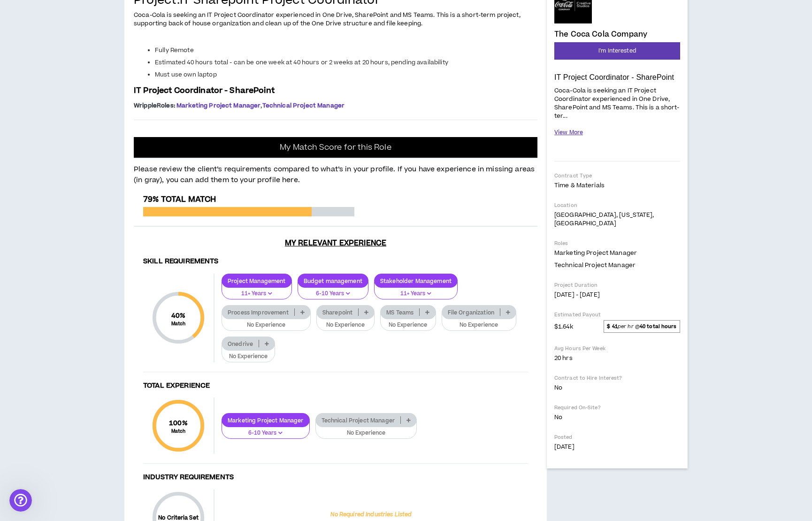  Describe the element at coordinates (256, 281) in the screenshot. I see `p: Project Management` at that location.